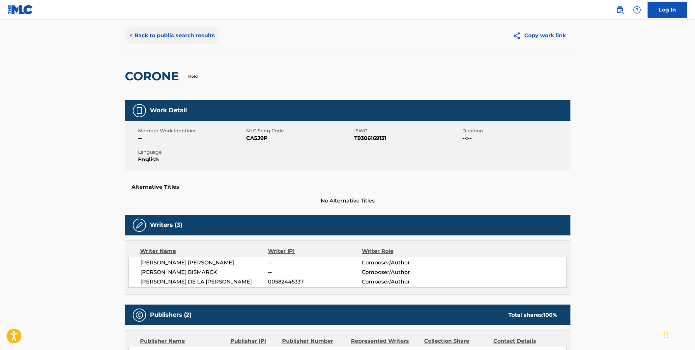  I want to click on a: Log In, so click(667, 10).